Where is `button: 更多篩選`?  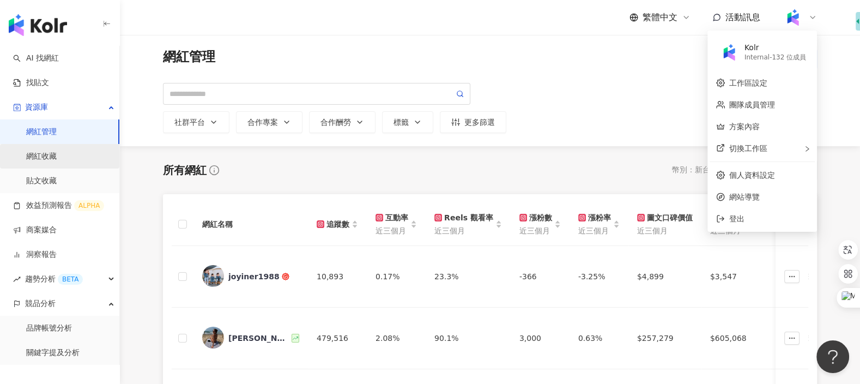 button: 更多篩選 is located at coordinates (473, 122).